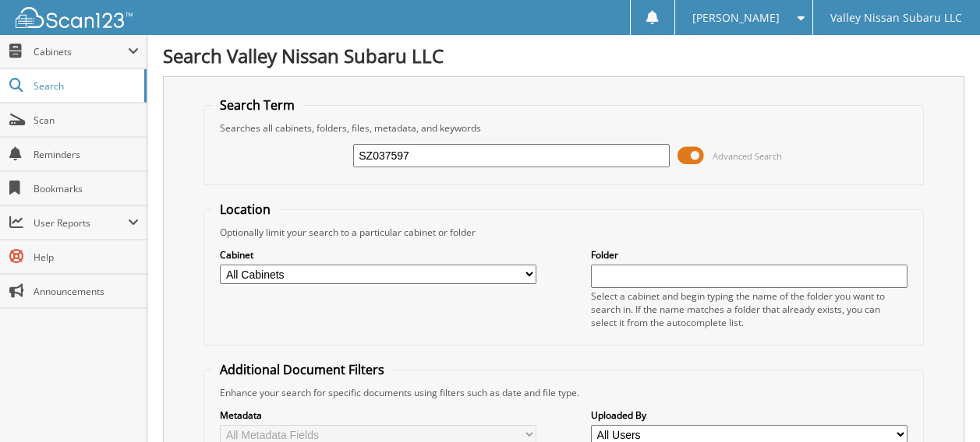 This screenshot has width=980, height=442. What do you see at coordinates (81, 52) in the screenshot?
I see `span: Cabinets` at bounding box center [81, 52].